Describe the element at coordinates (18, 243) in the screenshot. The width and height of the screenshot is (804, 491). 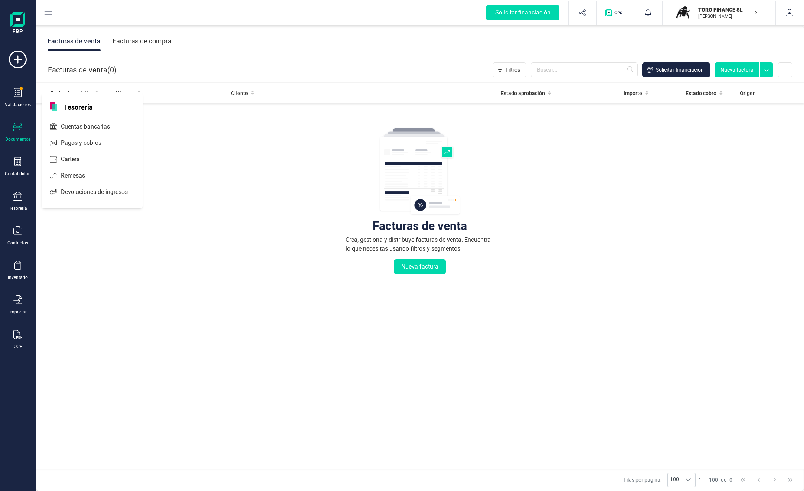
I see `div: Contactos` at that location.